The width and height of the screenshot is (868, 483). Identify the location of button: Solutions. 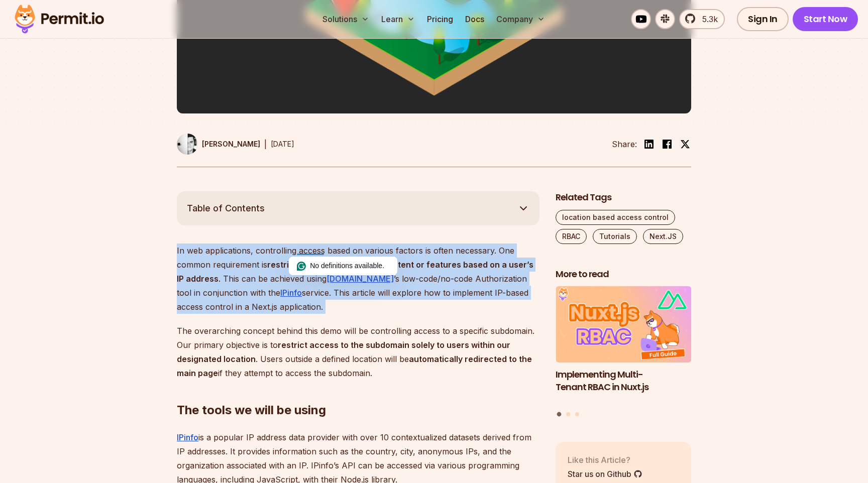
(346, 19).